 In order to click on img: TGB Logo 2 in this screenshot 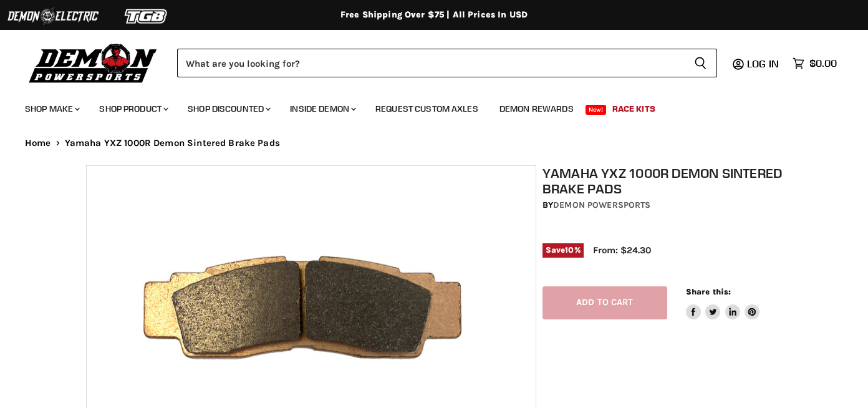, I will do `click(147, 16)`.